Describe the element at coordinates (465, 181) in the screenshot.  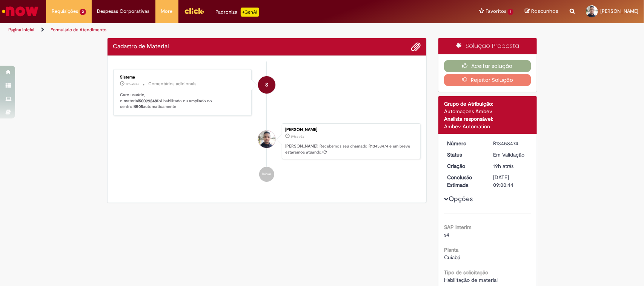
I see `dt: Conclusão Estimada` at that location.